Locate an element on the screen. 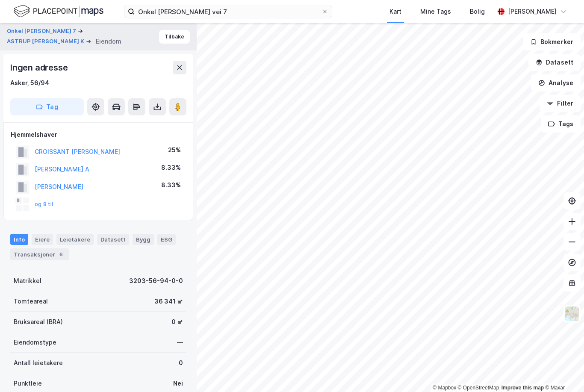 Image resolution: width=584 pixels, height=392 pixels. div: Antall leietakere is located at coordinates (38, 363).